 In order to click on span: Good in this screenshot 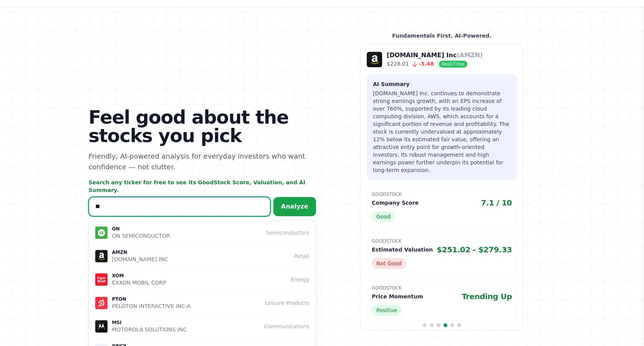, I will do `click(383, 217)`.